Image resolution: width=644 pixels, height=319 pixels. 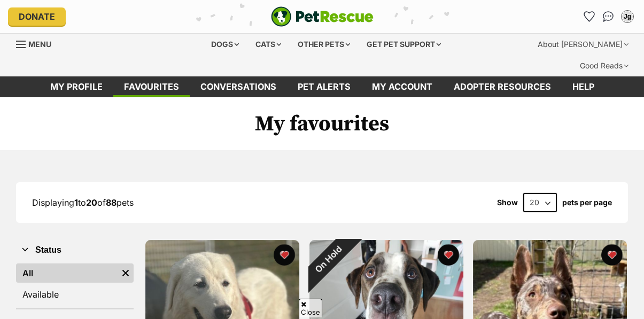 What do you see at coordinates (628, 16) in the screenshot?
I see `div: Jg` at bounding box center [628, 16].